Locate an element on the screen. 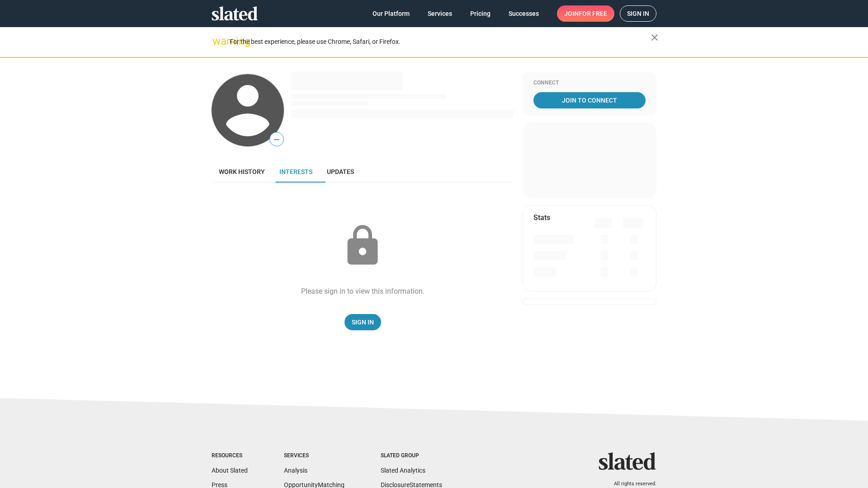 Image resolution: width=868 pixels, height=488 pixels. a: Analysis is located at coordinates (296, 470).